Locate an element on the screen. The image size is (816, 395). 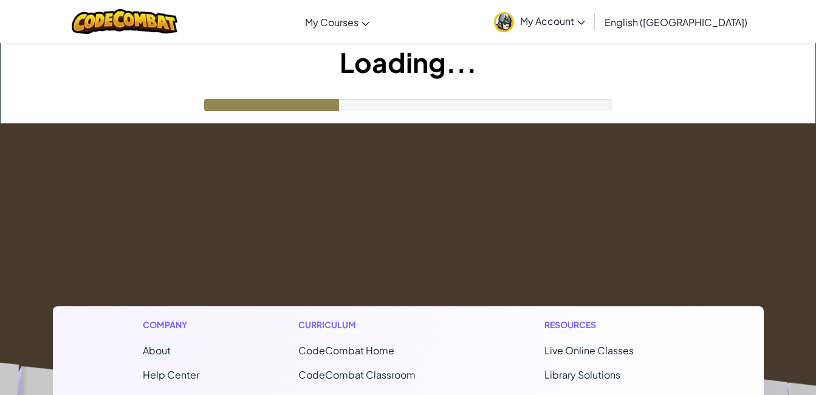
a: Help Center is located at coordinates (171, 374).